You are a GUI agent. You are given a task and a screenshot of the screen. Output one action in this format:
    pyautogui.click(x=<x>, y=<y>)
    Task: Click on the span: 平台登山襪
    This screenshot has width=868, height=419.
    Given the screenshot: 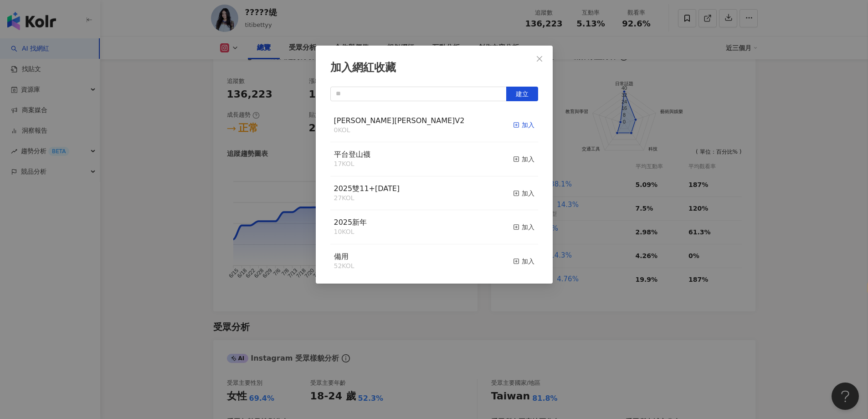 What is the action you would take?
    pyautogui.click(x=352, y=154)
    